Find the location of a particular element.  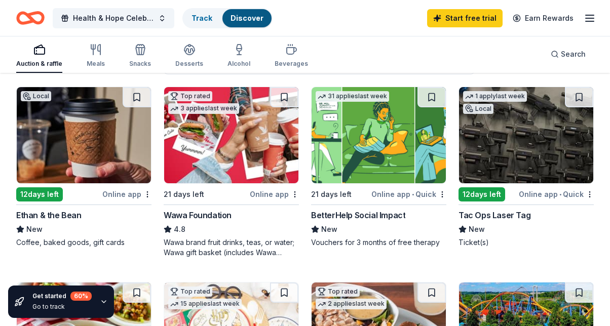

a: Track is located at coordinates (201, 18).